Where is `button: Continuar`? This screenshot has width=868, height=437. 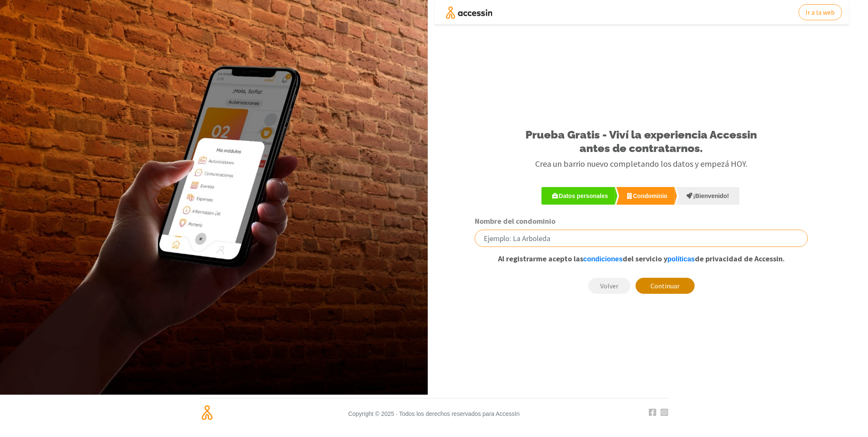 button: Continuar is located at coordinates (665, 286).